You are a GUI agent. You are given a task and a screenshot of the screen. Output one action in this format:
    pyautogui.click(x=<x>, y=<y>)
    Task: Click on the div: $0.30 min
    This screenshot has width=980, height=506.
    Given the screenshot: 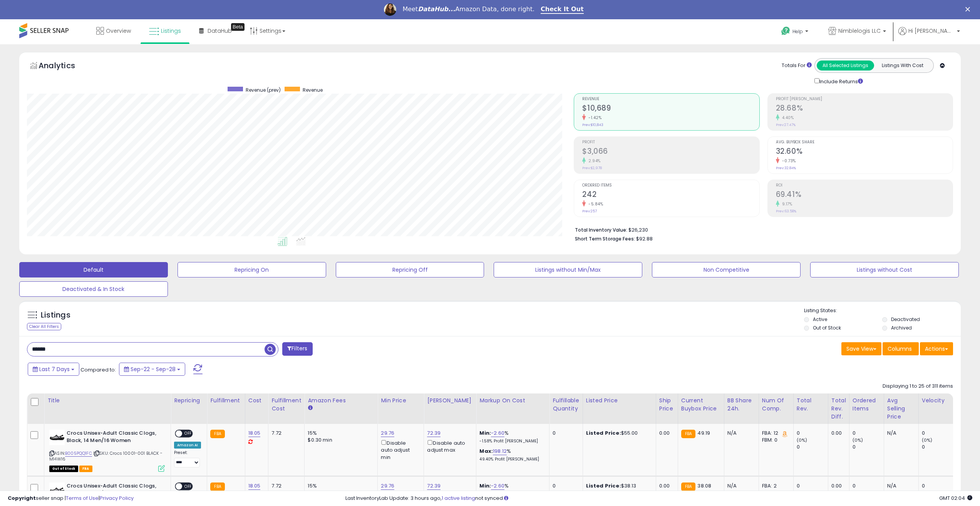 What is the action you would take?
    pyautogui.click(x=339, y=493)
    